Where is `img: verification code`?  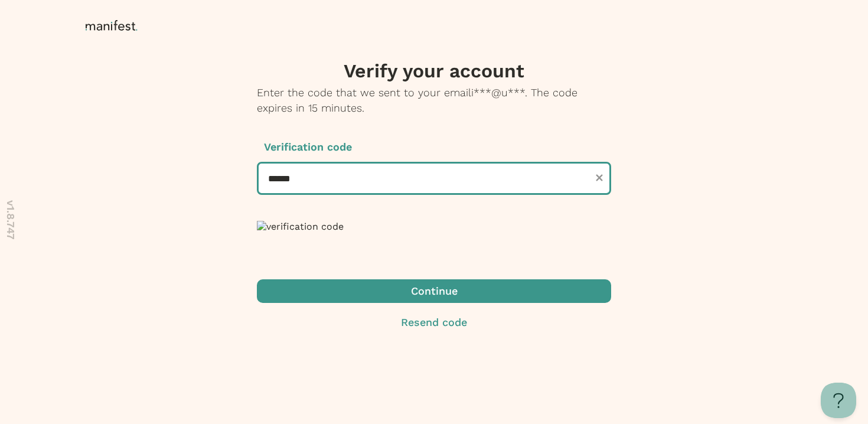
img: verification code is located at coordinates (300, 226).